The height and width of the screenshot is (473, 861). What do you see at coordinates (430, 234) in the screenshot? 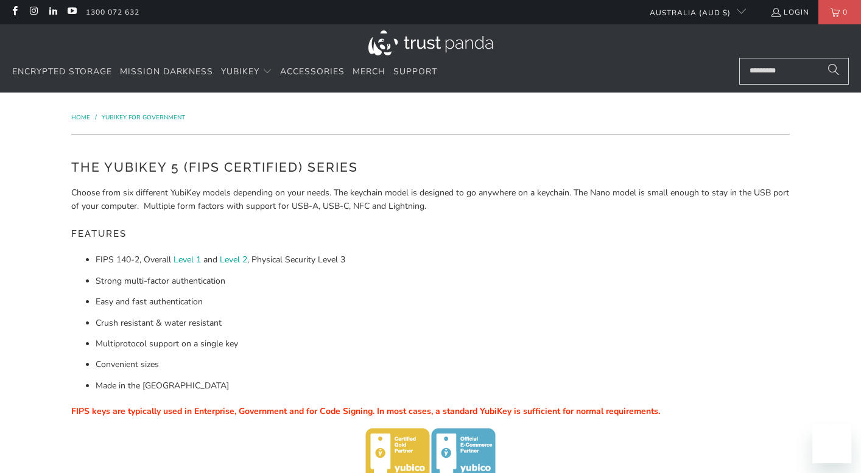
I see `h5: Features` at bounding box center [430, 234].